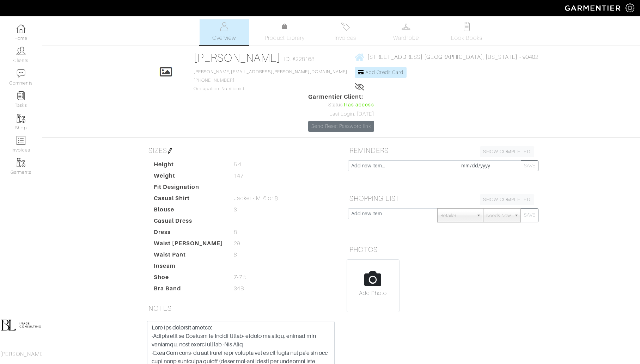 This screenshot has height=364, width=640. I want to click on span: Wardrobe, so click(406, 38).